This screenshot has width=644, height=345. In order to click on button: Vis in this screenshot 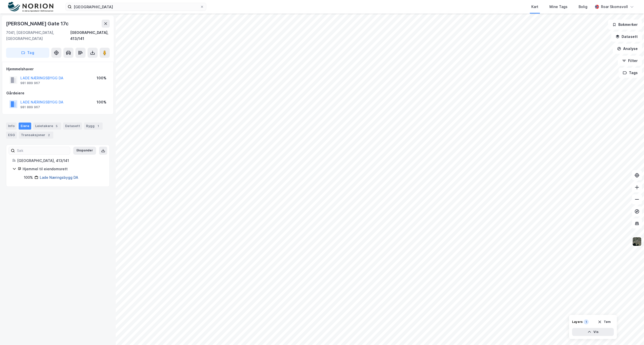, I will do `click(593, 332)`.